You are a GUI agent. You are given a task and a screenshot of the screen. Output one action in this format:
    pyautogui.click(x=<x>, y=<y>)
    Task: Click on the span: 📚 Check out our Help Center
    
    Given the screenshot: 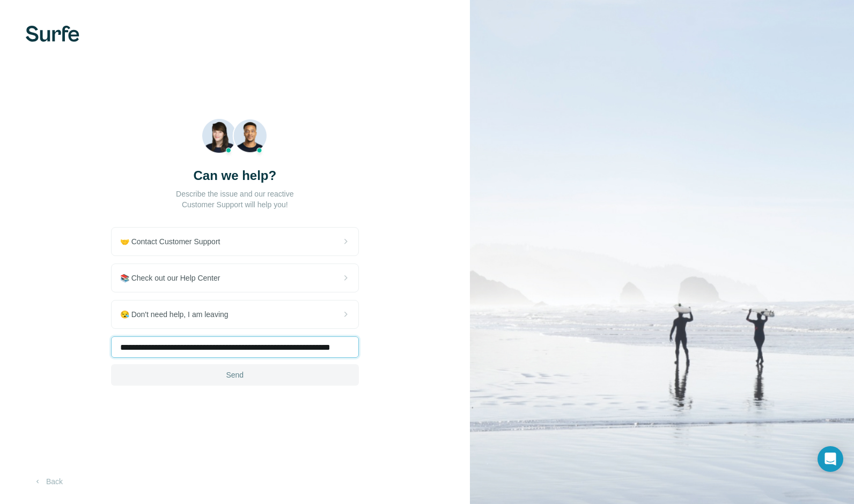 What is the action you would take?
    pyautogui.click(x=174, y=278)
    